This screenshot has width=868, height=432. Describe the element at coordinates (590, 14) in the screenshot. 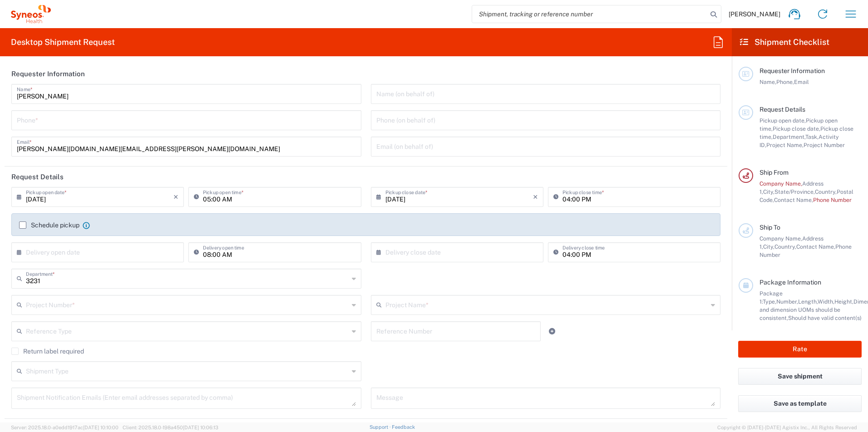

I see `input: Shipment, tracking or reference number` at that location.